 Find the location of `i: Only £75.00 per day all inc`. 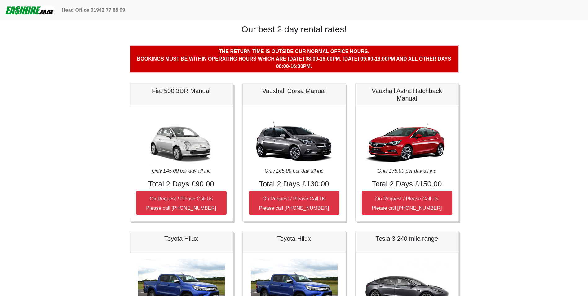

i: Only £75.00 per day all inc is located at coordinates (407, 171).